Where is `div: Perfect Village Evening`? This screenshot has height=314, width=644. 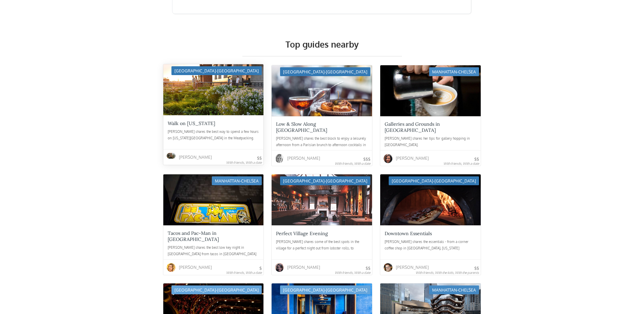 div: Perfect Village Evening is located at coordinates (302, 233).